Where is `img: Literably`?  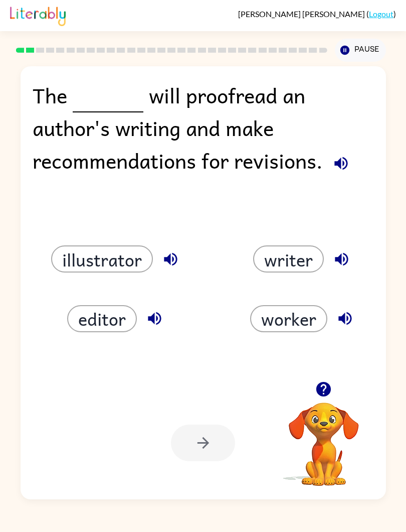 img: Literably is located at coordinates (38, 15).